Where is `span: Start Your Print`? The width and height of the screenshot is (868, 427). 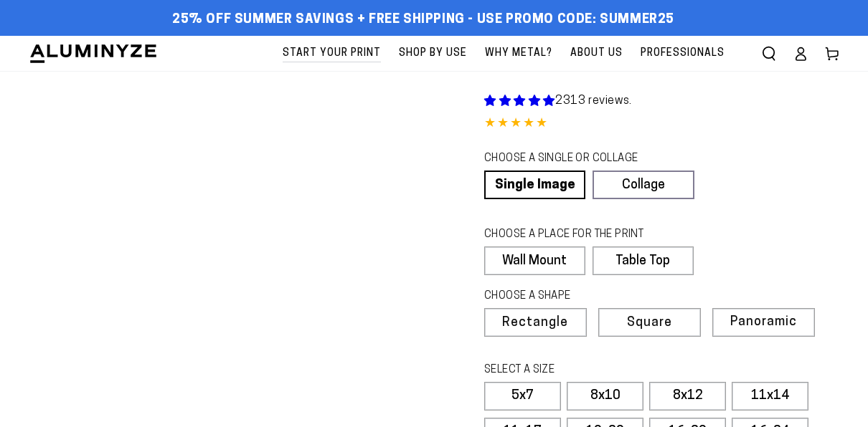
span: Start Your Print is located at coordinates (332, 53).